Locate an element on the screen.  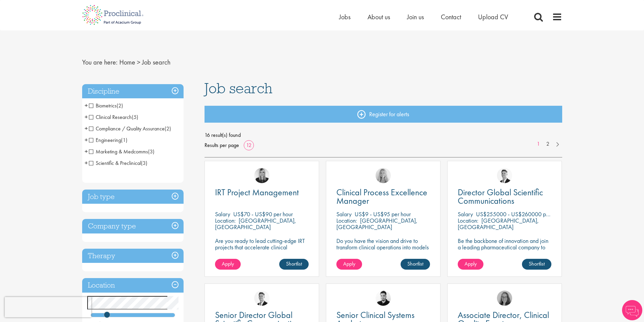
span: Clinical Process Excellence Manager is located at coordinates (382, 196).